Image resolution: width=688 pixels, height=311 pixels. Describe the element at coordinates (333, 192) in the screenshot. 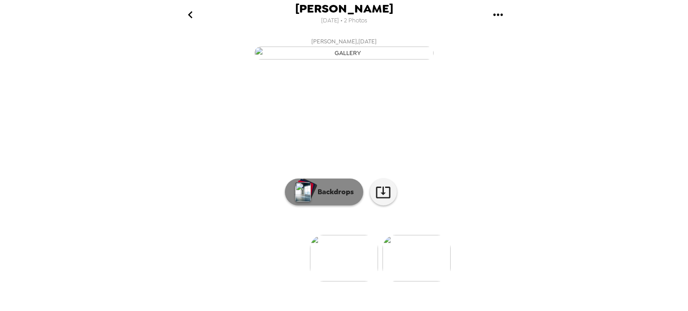

I see `p: Backdrops` at that location.